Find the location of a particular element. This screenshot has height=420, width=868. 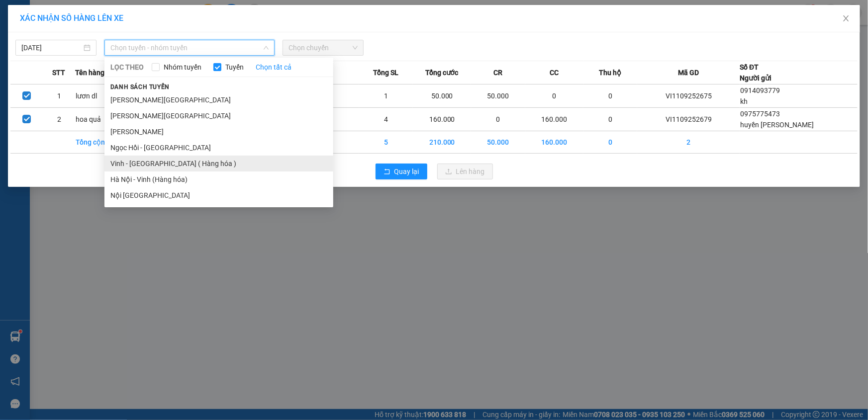

a: Chọn tất cả is located at coordinates (274, 67).